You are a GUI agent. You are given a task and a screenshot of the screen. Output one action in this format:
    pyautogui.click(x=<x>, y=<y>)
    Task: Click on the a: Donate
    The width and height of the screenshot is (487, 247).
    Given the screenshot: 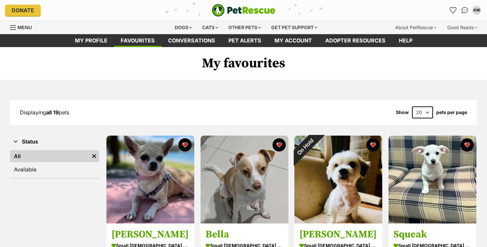 What is the action you would take?
    pyautogui.click(x=23, y=10)
    